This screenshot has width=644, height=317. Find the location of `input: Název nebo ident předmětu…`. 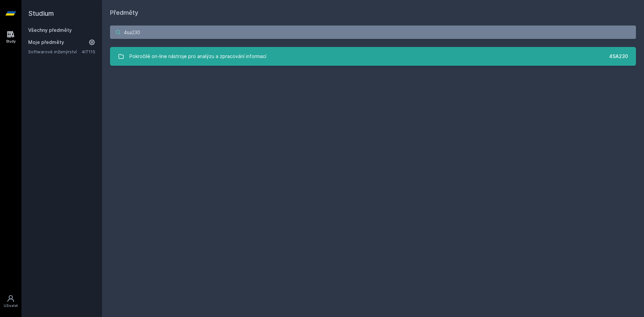

input: Název nebo ident předmětu… is located at coordinates (373, 32).